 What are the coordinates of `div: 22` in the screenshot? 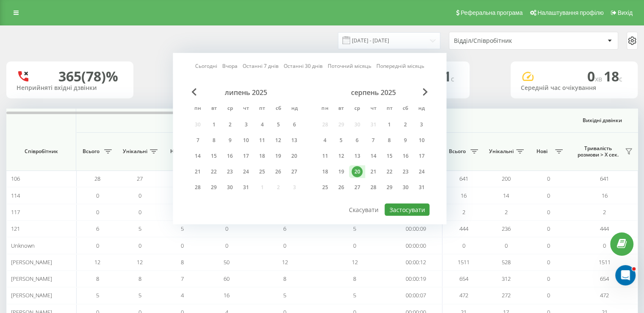 It's located at (214, 172).